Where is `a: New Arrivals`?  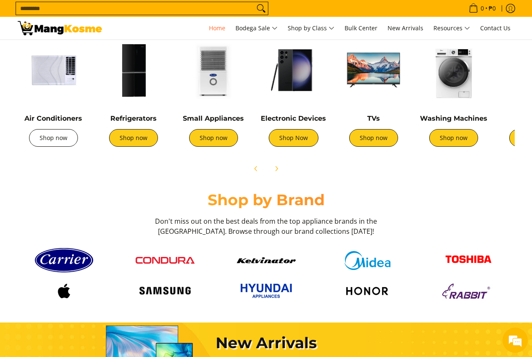
a: New Arrivals is located at coordinates (405, 28).